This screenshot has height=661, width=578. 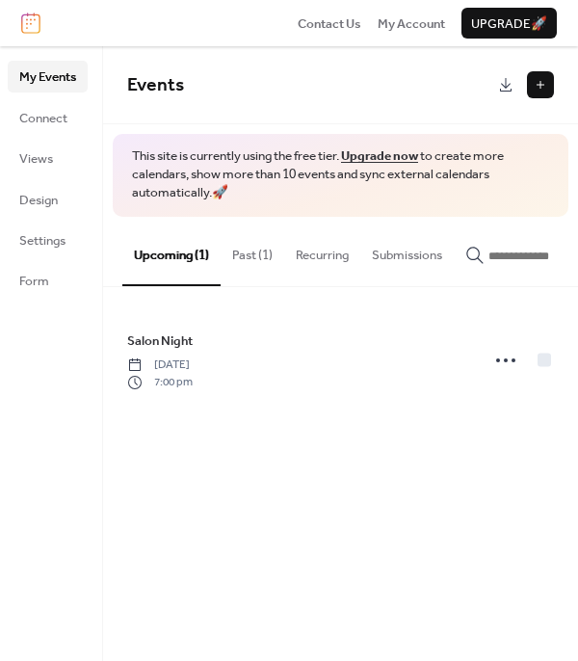 What do you see at coordinates (172, 252) in the screenshot?
I see `button: Upcoming (1)` at bounding box center [172, 252].